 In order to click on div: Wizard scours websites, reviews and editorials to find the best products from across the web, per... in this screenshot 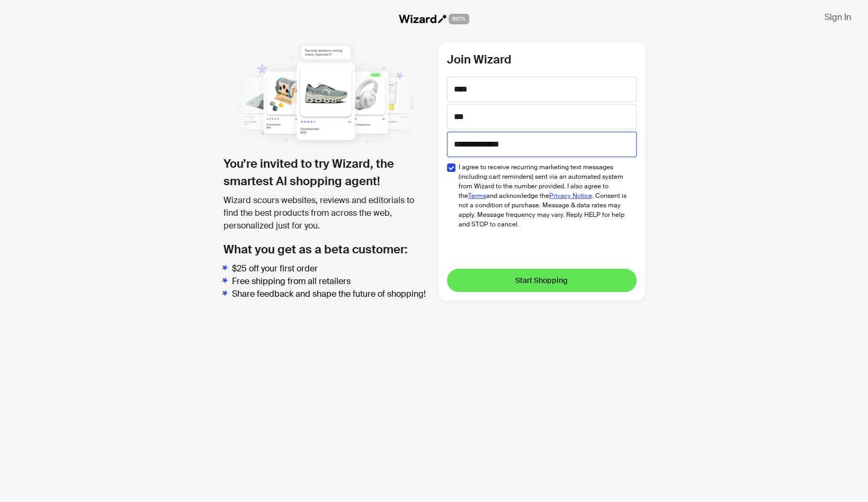, I will do `click(327, 213)`.